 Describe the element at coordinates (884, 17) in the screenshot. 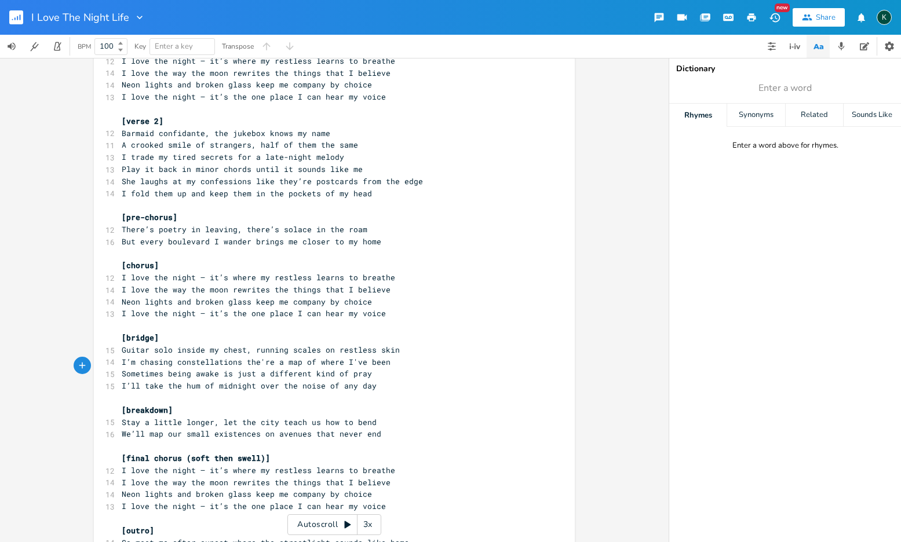

I see `button: K` at that location.